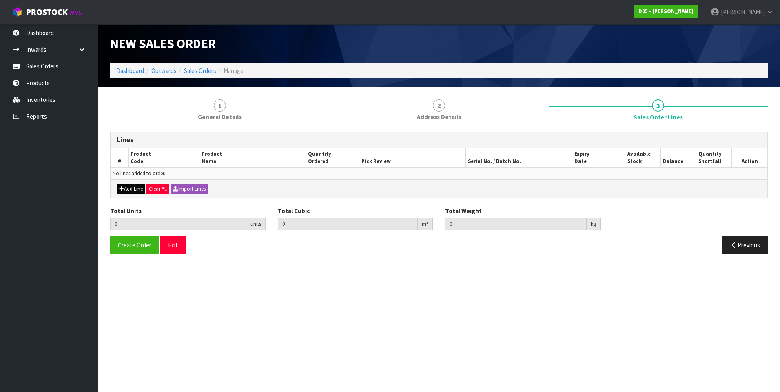  I want to click on label: Total Cubic, so click(294, 211).